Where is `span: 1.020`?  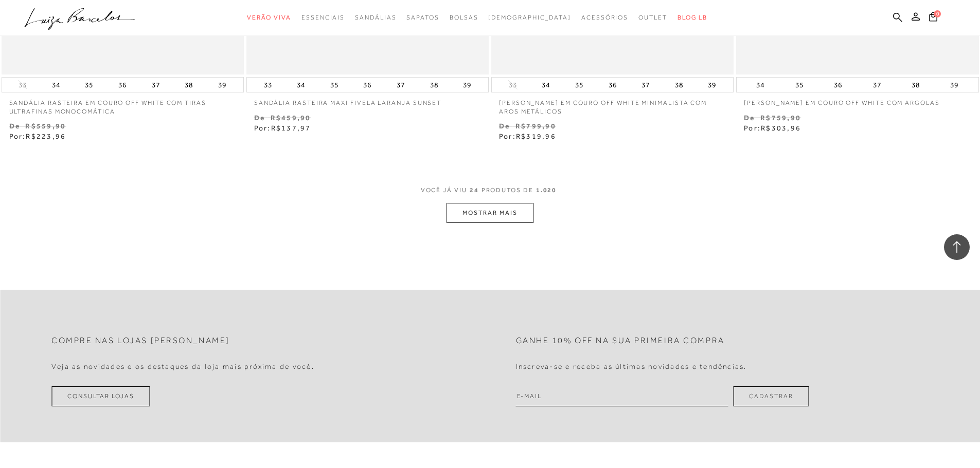
span: 1.020 is located at coordinates (546, 190).